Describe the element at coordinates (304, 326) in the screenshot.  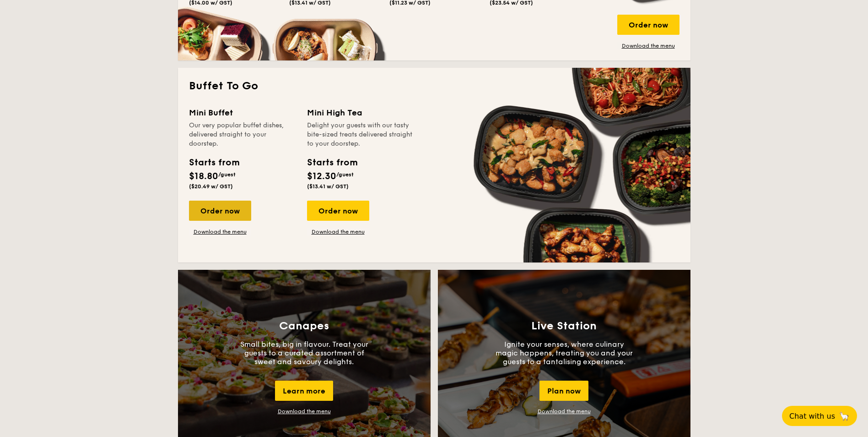
I see `h3: Canapes` at that location.